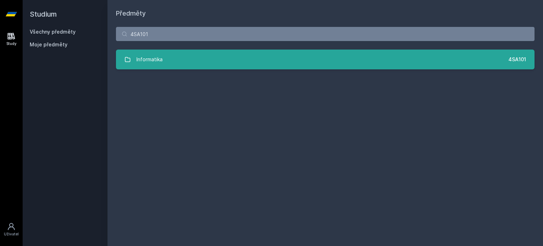 The width and height of the screenshot is (543, 246). Describe the element at coordinates (11, 44) in the screenshot. I see `div: Study` at that location.